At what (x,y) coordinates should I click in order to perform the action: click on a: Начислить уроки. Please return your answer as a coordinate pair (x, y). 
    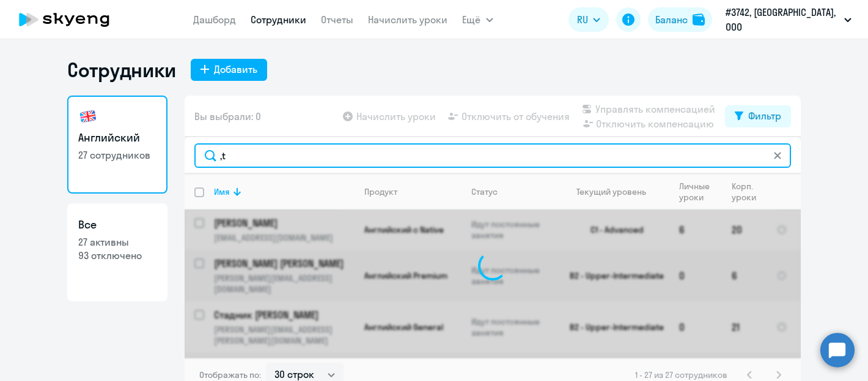
    Looking at the image, I should click on (408, 20).